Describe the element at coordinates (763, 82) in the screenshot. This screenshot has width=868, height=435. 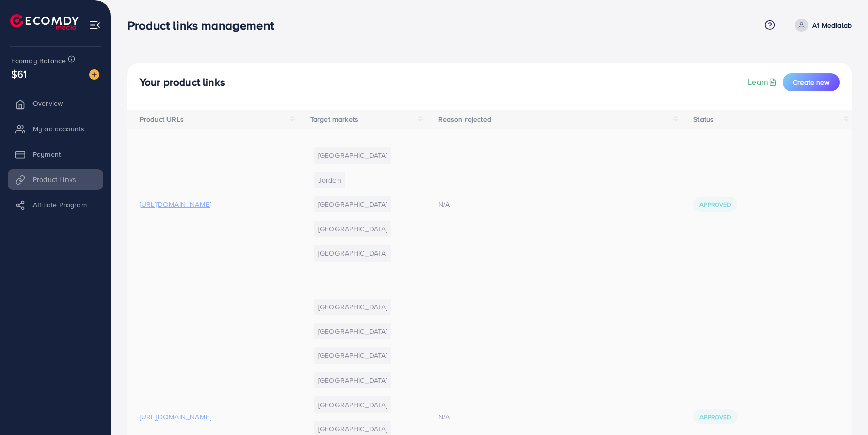
I see `a: Learn` at that location.